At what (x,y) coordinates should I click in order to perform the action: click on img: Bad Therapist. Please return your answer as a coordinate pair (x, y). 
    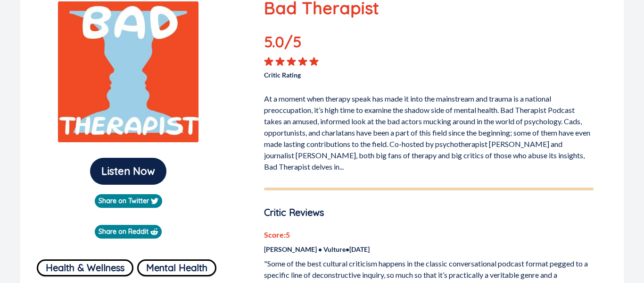
    Looking at the image, I should click on (128, 71).